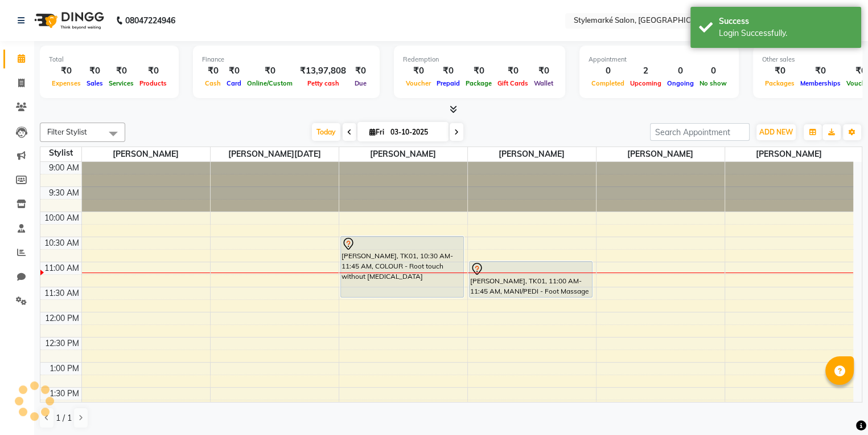 The image size is (868, 435). What do you see at coordinates (646, 83) in the screenshot?
I see `span: Upcoming` at bounding box center [646, 83].